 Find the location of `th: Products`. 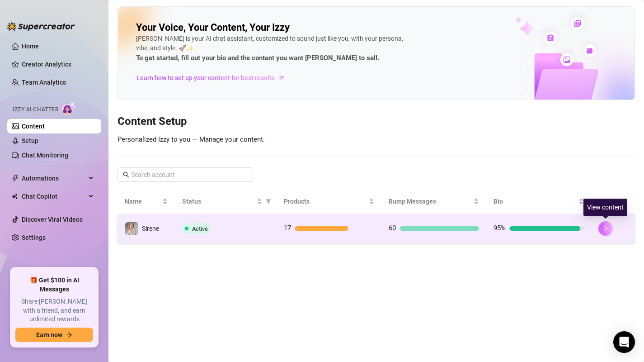

th: Products is located at coordinates (329, 201).